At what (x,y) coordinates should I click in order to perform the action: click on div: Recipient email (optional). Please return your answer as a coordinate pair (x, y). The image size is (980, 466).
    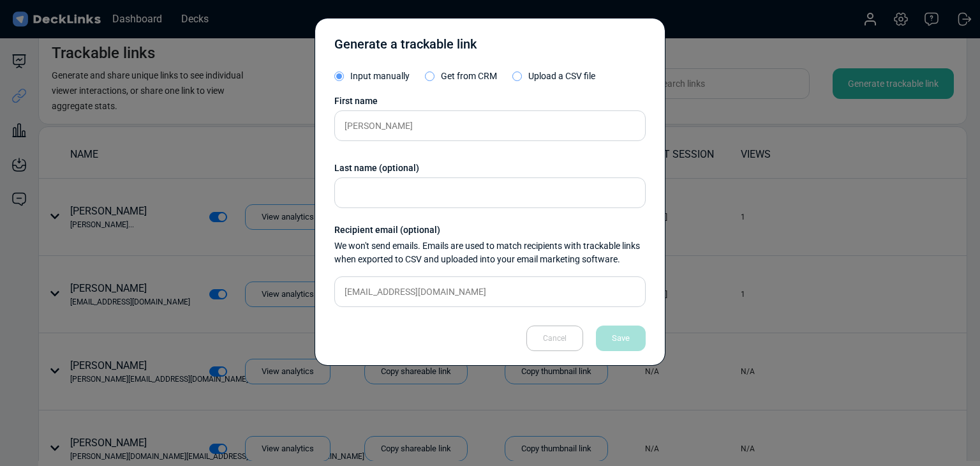
    Looking at the image, I should click on (490, 230).